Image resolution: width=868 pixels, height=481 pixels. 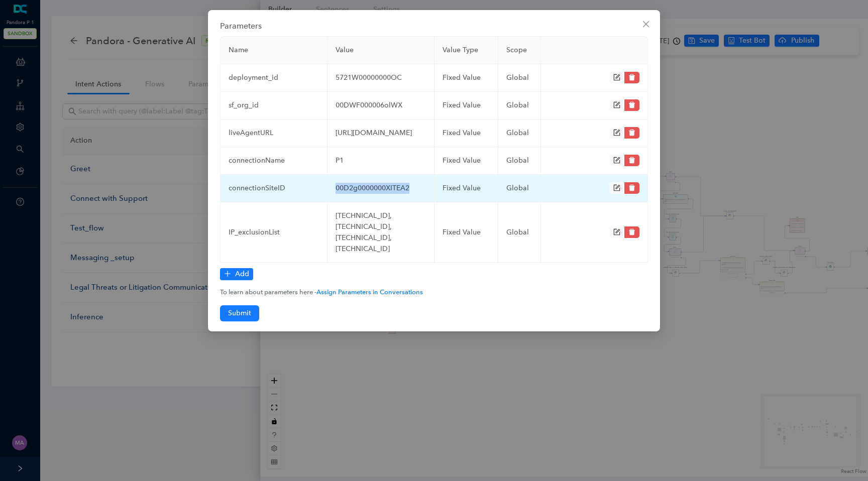 I want to click on td: 00D2g0000000XITEA2, so click(x=381, y=188).